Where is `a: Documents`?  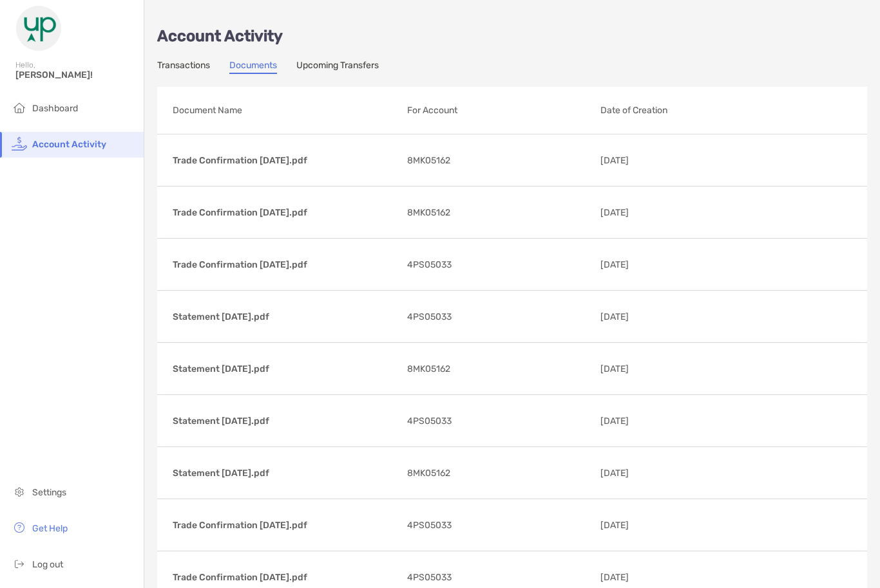
a: Documents is located at coordinates (253, 67).